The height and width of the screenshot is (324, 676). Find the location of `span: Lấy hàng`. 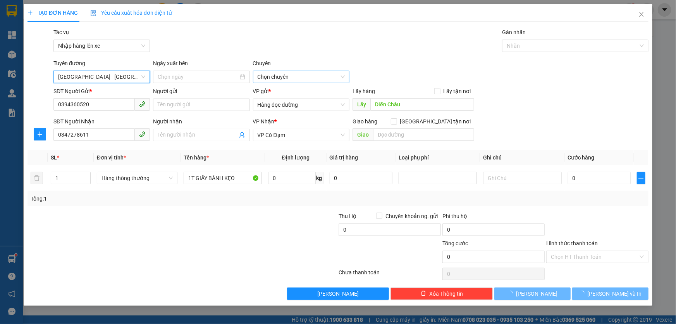

span: Lấy hàng is located at coordinates (364, 91).